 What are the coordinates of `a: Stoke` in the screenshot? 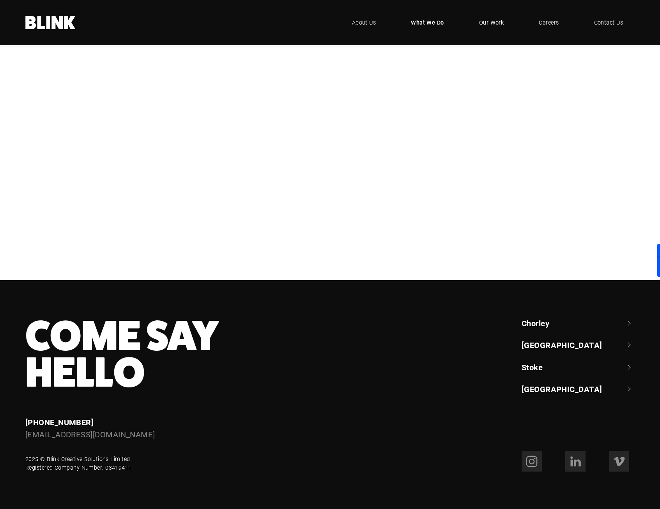 It's located at (578, 367).